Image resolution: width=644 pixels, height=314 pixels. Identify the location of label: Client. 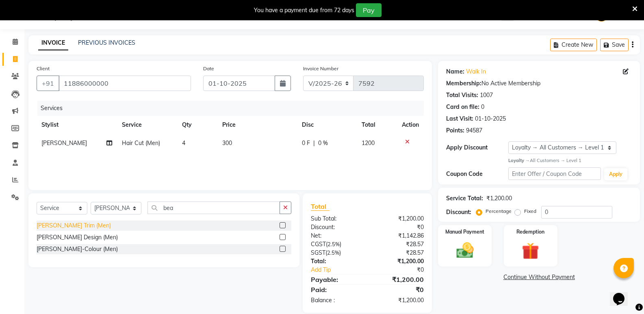
(43, 68).